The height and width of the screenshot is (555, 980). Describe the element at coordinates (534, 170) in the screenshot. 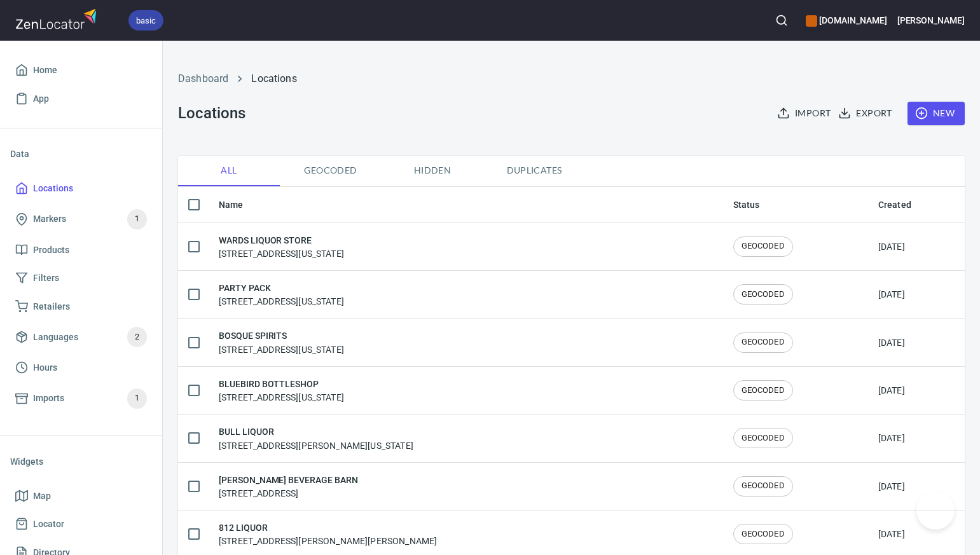

I see `span: Duplicates` at that location.